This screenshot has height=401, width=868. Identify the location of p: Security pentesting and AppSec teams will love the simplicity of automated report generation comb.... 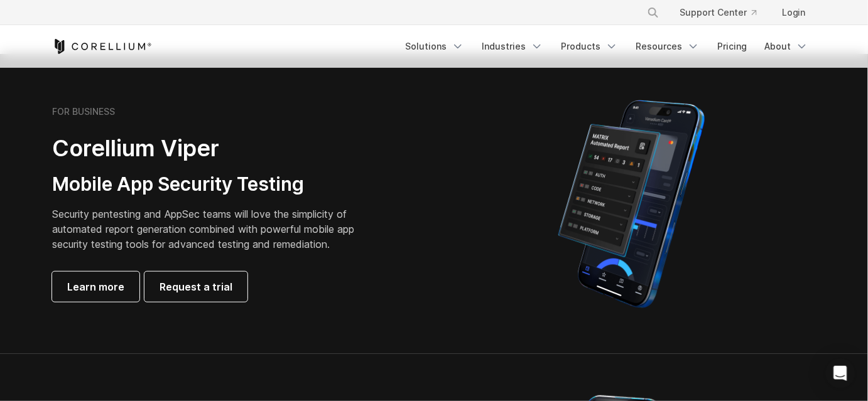
(213, 229).